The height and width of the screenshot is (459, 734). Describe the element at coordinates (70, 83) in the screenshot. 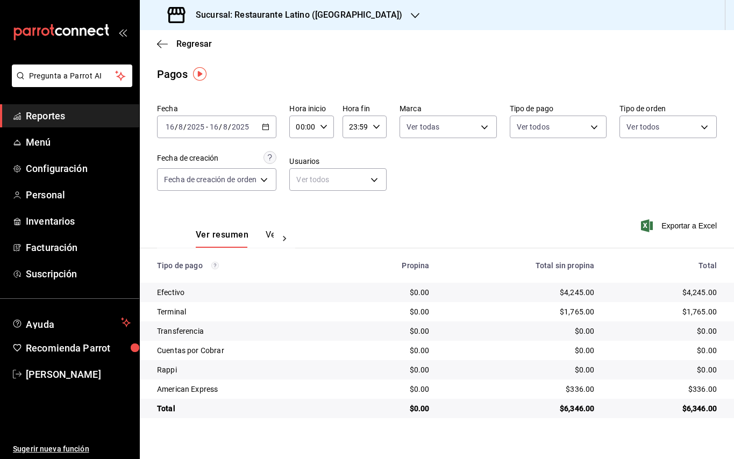

I see `a: Pregunta a Parrot AI` at that location.